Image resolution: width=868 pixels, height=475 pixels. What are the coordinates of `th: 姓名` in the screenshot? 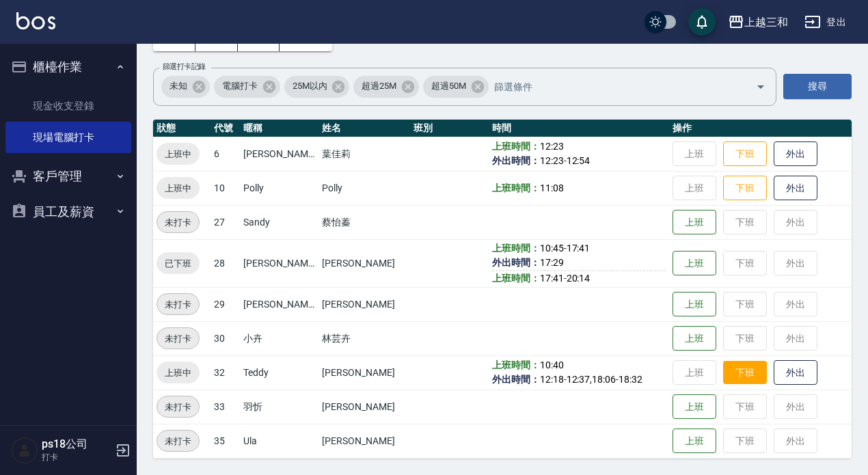 It's located at (365, 128).